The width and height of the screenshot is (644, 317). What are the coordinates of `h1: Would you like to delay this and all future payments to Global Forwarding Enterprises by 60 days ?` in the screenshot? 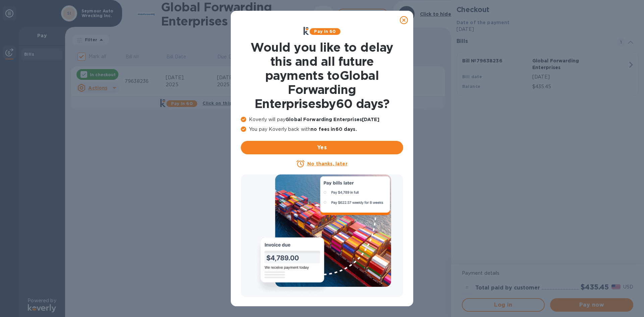 It's located at (322, 75).